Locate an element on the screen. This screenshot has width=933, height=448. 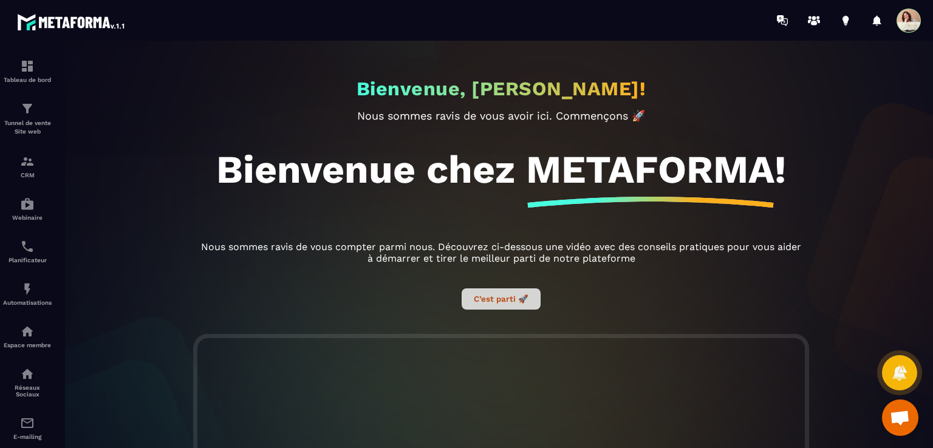
a: automationsautomationsAutomatisations is located at coordinates (27, 294).